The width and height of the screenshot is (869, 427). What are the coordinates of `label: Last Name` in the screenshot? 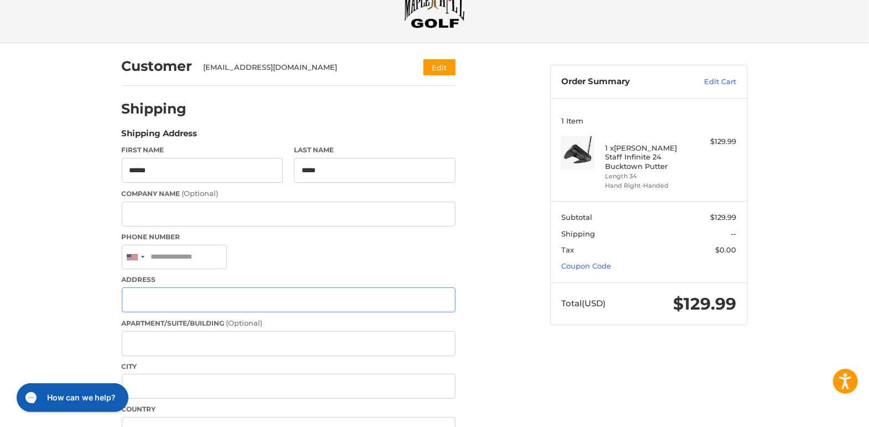 It's located at (375, 150).